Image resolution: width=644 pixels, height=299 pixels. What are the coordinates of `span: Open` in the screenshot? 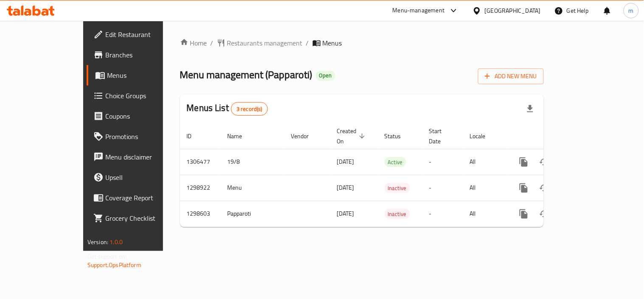 It's located at (326, 75).